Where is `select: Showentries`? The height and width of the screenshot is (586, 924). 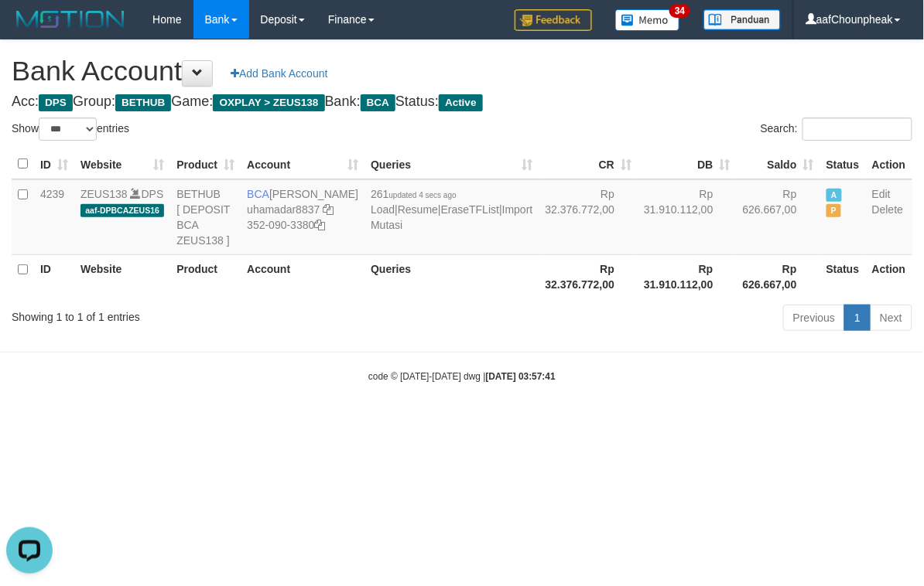 select: Showentries is located at coordinates (67, 129).